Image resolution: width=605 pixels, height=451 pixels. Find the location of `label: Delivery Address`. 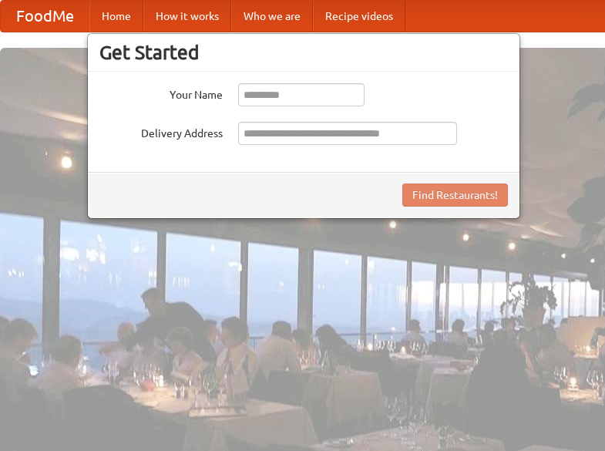

label: Delivery Address is located at coordinates (161, 131).